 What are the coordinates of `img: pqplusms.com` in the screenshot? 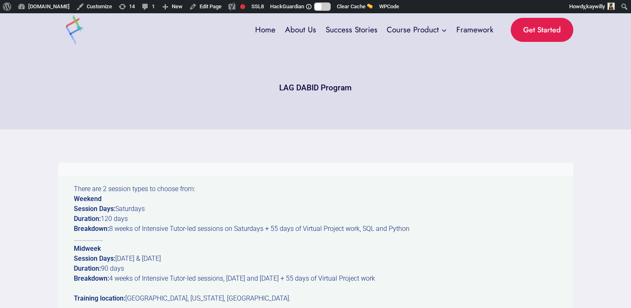 It's located at (75, 30).